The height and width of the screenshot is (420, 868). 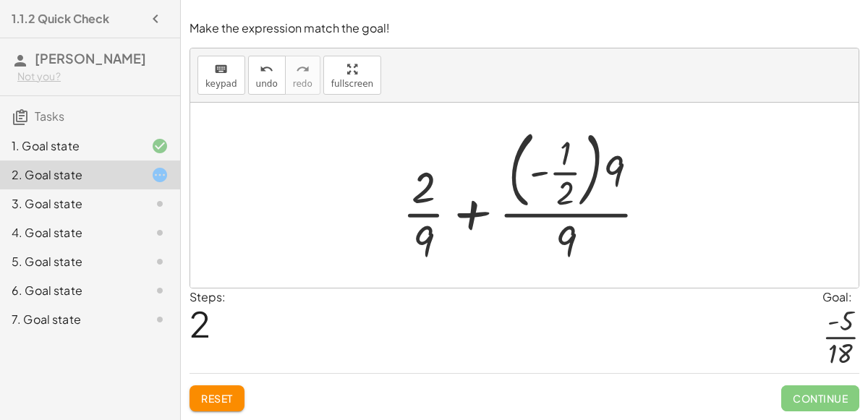 I want to click on i: redo, so click(x=302, y=69).